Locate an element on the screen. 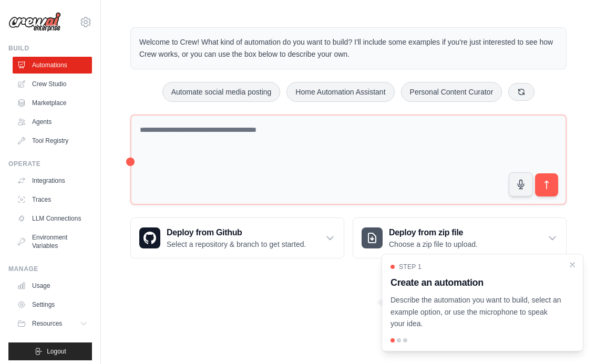  button: Home Automation Assistant is located at coordinates (340, 92).